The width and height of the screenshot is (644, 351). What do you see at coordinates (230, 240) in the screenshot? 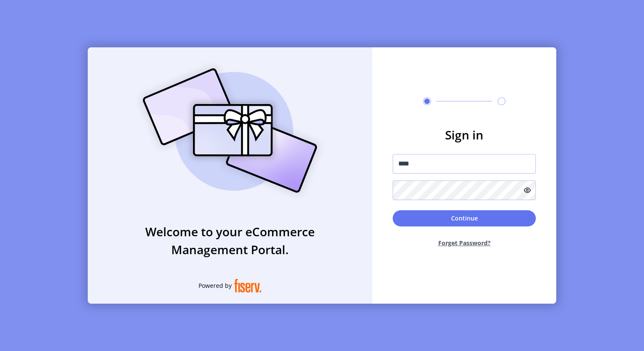
I see `h3: Welcome to your eCommerce Management Portal.` at bounding box center [230, 240].